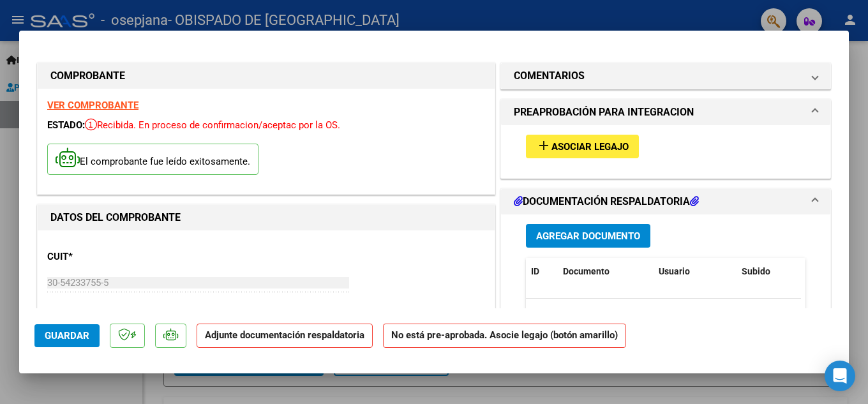 This screenshot has height=404, width=868. What do you see at coordinates (666, 152) in the screenshot?
I see `div: PREAPROBACIÓN PARA INTEGRACION` at bounding box center [666, 152].